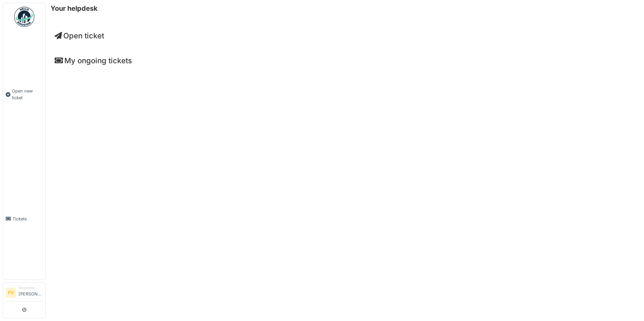 This screenshot has width=644, height=321. I want to click on span: Open new ticket, so click(27, 94).